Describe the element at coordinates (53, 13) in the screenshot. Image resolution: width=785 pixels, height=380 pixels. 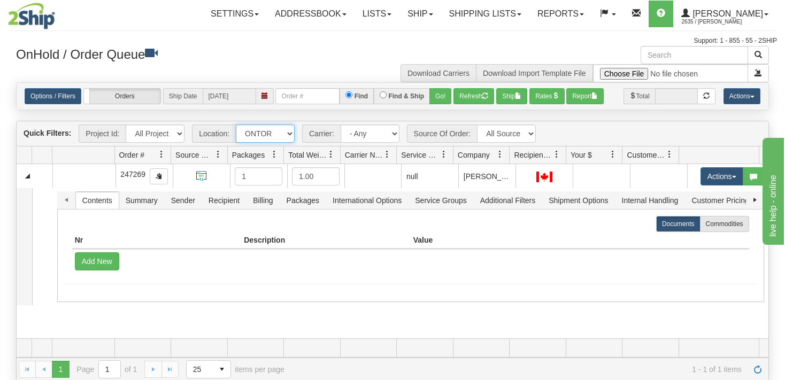
I see `div: live help - online` at that location.